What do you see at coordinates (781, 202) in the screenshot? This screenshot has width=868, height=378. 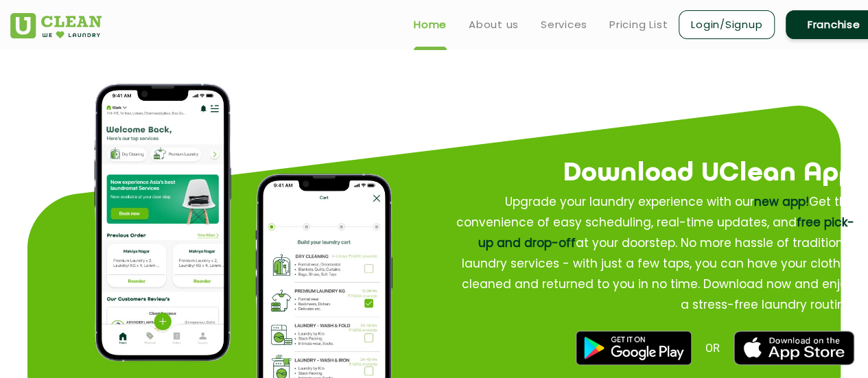 I see `span: new app!` at bounding box center [781, 202].